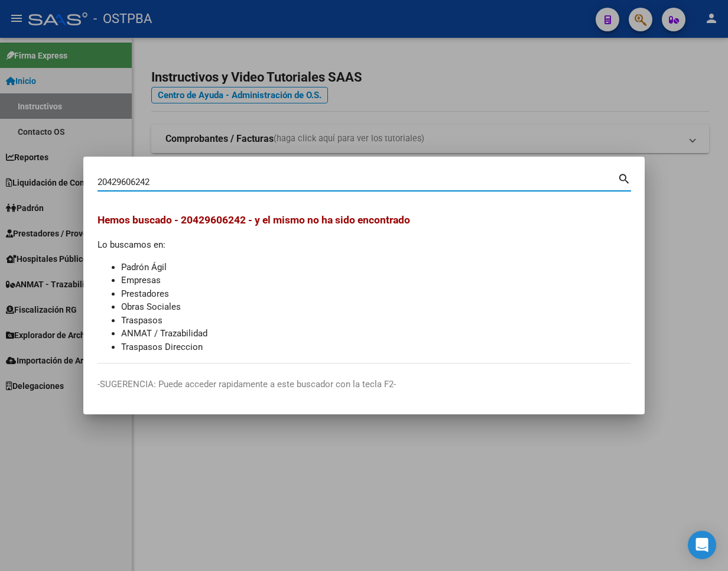  I want to click on div: Lo buscamos en:, so click(364, 282).